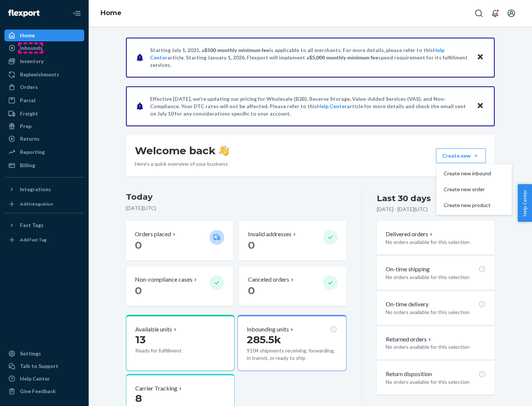 This screenshot has width=532, height=406. I want to click on button: Open account menu, so click(511, 13).